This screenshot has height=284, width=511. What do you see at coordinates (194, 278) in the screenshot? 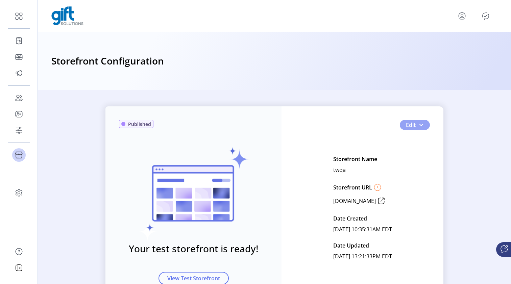
I see `span: View Test Storefront` at bounding box center [194, 278].